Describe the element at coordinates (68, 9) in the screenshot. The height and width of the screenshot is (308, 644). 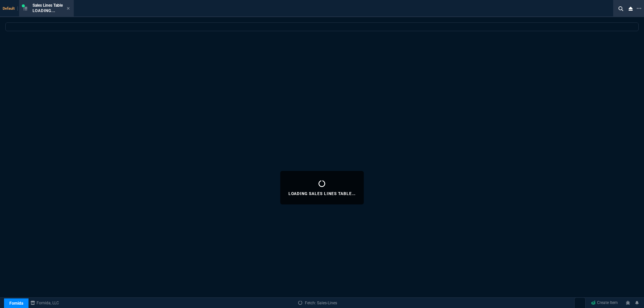
I see `nx-icon: Close Tab` at that location.